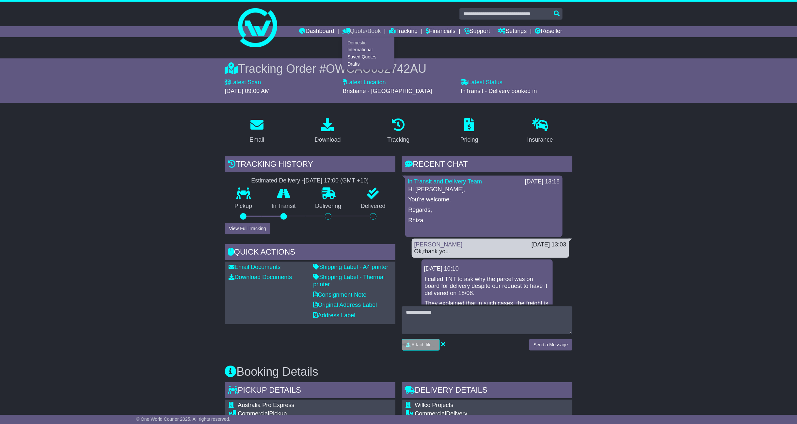  Describe the element at coordinates (487, 391) in the screenshot. I see `div: Delivery Details` at that location.